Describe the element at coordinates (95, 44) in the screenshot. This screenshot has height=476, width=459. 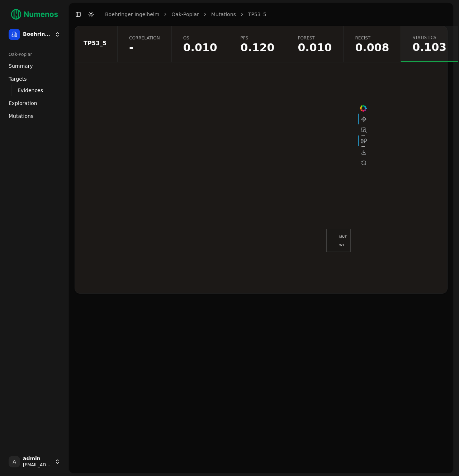
I see `div: TP53_5` at that location.